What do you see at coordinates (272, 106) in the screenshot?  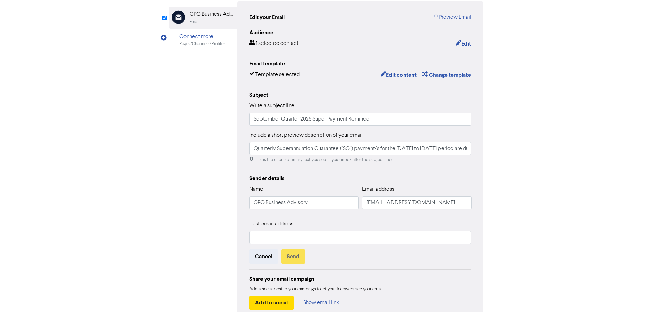 I see `label: Write a subject line` at bounding box center [272, 106].